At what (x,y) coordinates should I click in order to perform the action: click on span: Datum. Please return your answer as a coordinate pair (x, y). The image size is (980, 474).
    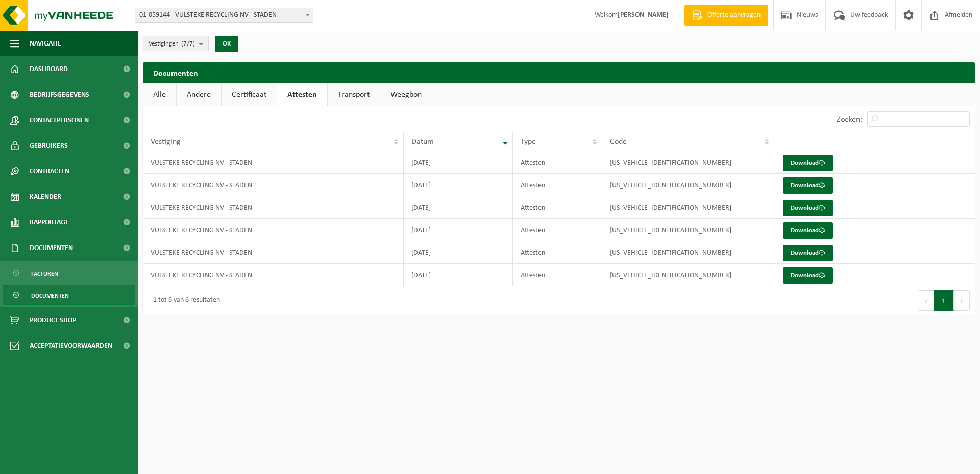
    Looking at the image, I should click on (422, 141).